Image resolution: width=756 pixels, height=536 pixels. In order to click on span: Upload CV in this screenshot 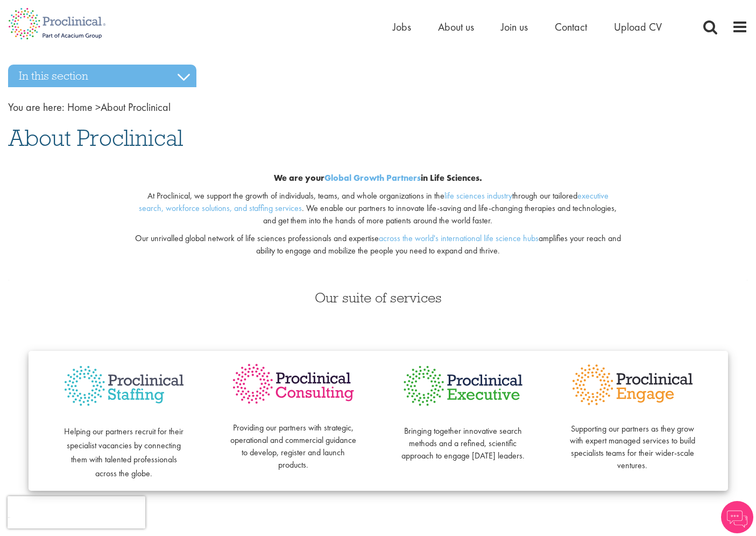, I will do `click(638, 27)`.